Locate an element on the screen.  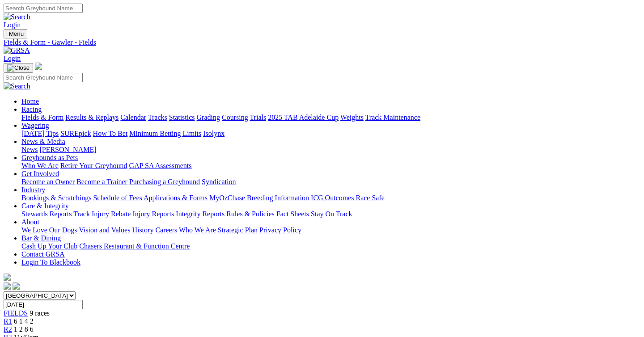
div: Fields & Form - Gawler - Fields is located at coordinates (322, 42).